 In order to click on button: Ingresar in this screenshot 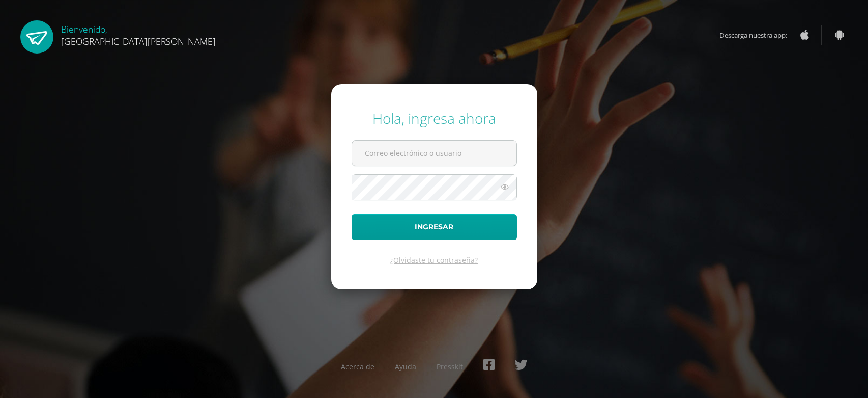, I will do `click(434, 227)`.